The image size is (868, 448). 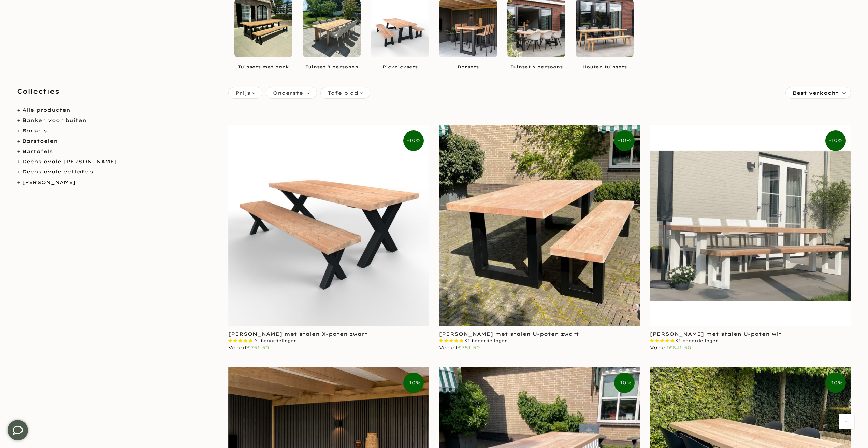 I want to click on a: Tuinset 6 persoons, so click(x=537, y=67).